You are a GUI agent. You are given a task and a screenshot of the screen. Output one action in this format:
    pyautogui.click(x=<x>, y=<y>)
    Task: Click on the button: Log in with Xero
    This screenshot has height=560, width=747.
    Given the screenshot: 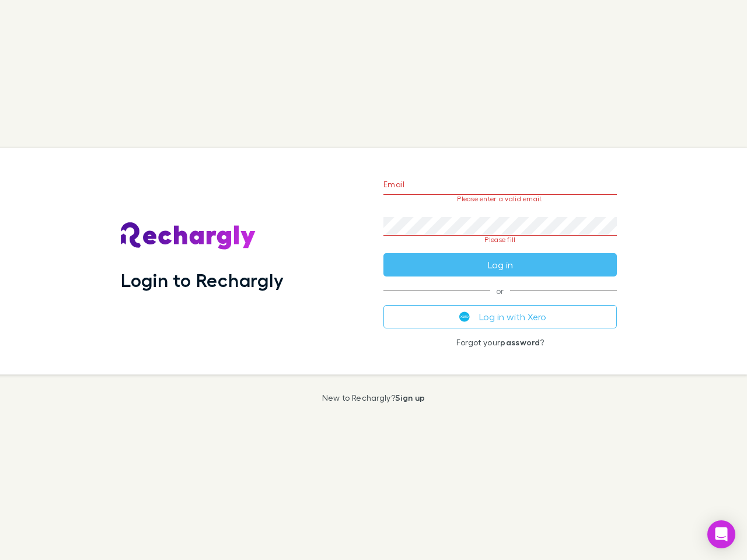 What is the action you would take?
    pyautogui.click(x=500, y=317)
    